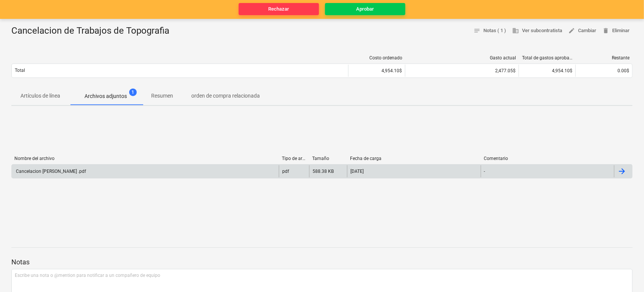  I want to click on div: 588.38 KB, so click(323, 172).